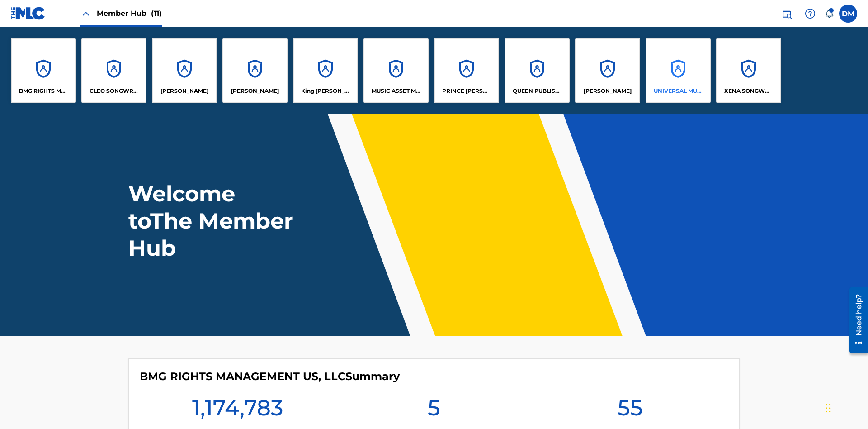 The image size is (868, 429). What do you see at coordinates (43, 91) in the screenshot?
I see `p: BMG RIGHTS MANAGEMENT US, LLC` at bounding box center [43, 91].